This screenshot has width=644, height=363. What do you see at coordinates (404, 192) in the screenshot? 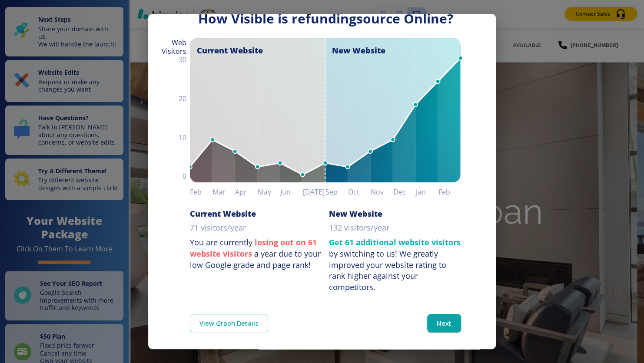
I see `h6: Dec` at bounding box center [404, 192].